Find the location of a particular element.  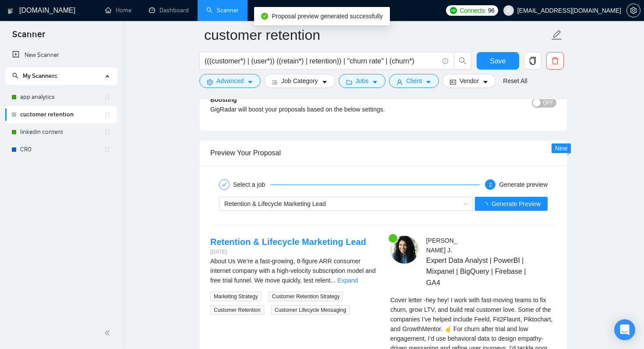

span: Retention & Lifecycle Marketing Lead is located at coordinates (275, 204).